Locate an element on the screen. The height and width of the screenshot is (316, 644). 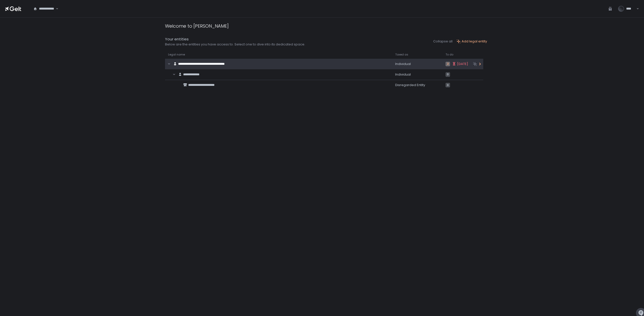
div: Search for option is located at coordinates (44, 9).